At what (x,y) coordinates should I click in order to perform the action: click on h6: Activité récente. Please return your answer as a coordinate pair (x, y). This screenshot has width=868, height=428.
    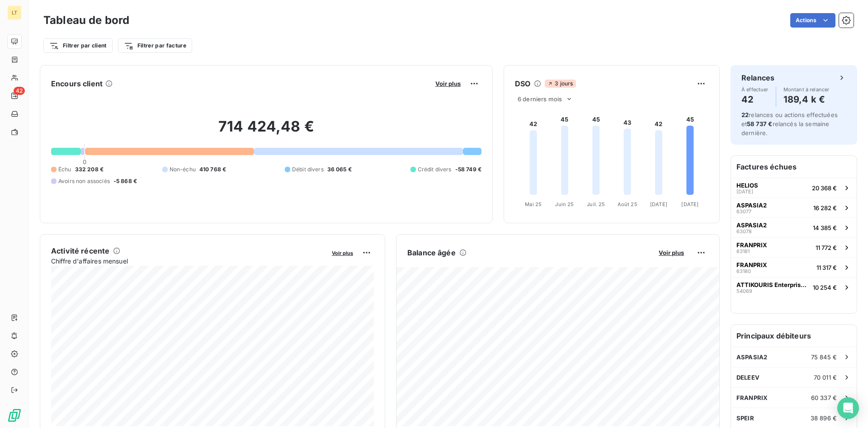
    Looking at the image, I should click on (80, 251).